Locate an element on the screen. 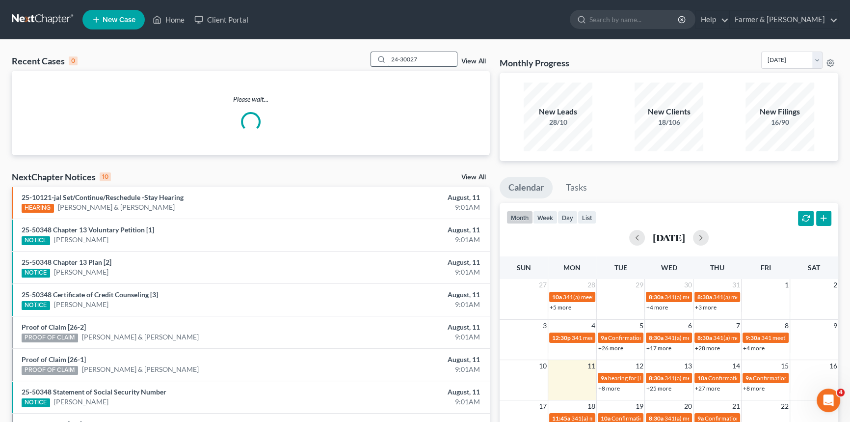 This screenshot has height=422, width=850. div: 28/10 is located at coordinates (558, 122).